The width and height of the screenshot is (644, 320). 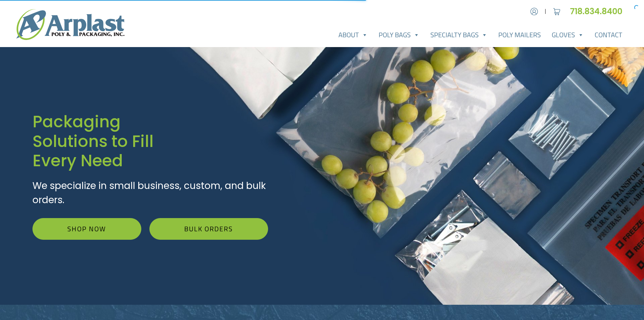 I want to click on a: Bulk Orders, so click(x=209, y=229).